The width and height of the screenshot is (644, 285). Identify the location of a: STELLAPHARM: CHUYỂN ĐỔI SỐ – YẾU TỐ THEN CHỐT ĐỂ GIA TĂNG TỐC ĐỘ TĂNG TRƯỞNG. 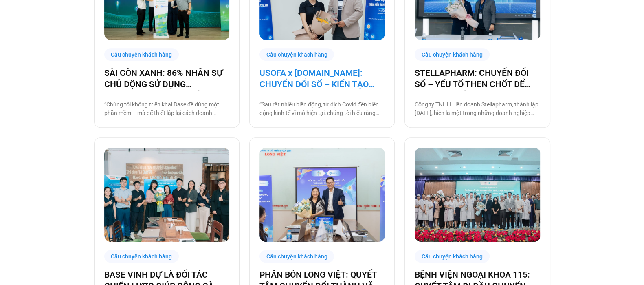
(477, 79).